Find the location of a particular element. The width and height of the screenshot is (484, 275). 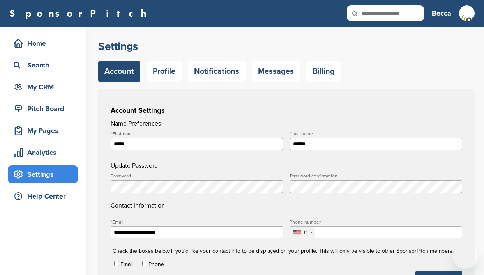

a: Help Center is located at coordinates (43, 196).